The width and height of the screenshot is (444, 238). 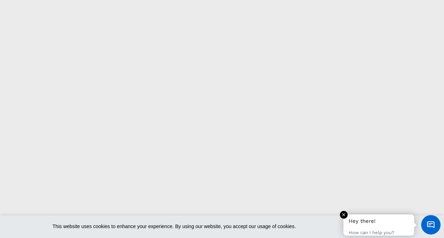 What do you see at coordinates (211, 227) in the screenshot?
I see `span: This website uses cookies to enhance your experience. By using our website, you accept our usage ...` at bounding box center [211, 227].